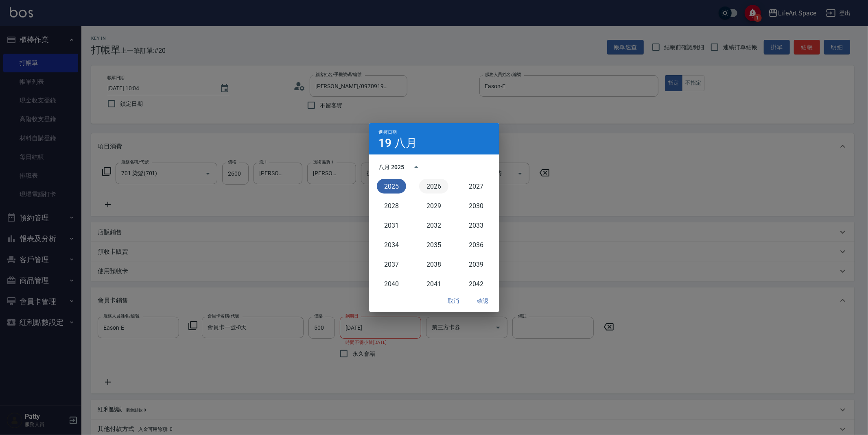  Describe the element at coordinates (392, 225) in the screenshot. I see `button: 2031` at that location.